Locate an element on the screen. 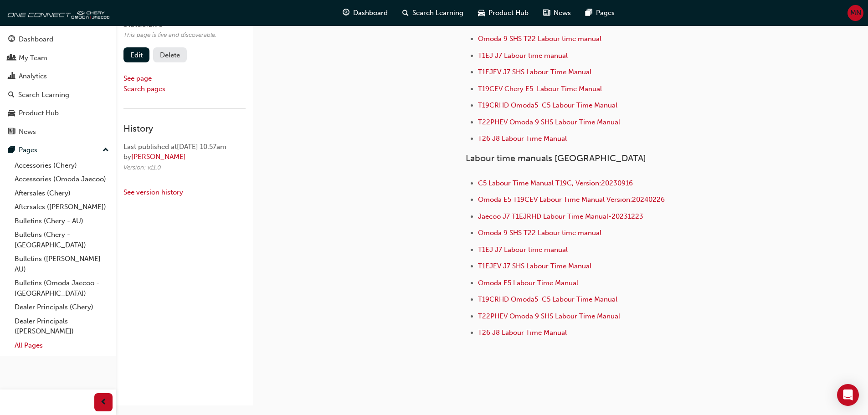  div: Open Intercom Messenger is located at coordinates (848, 395).